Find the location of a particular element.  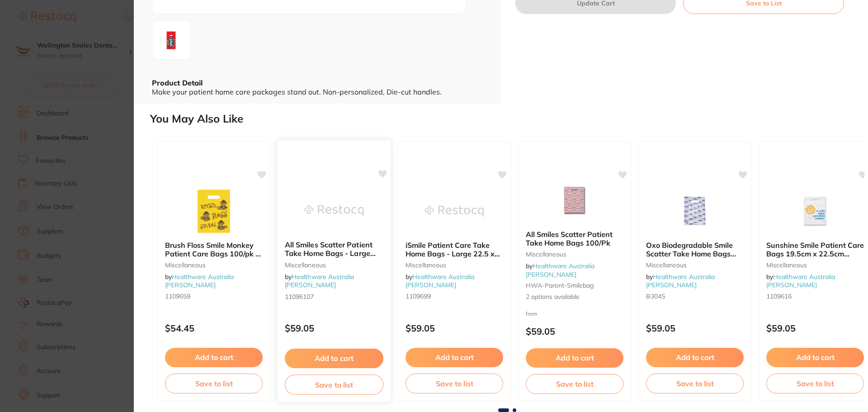

div: Make your patient home care packages stand out. Non-personalized, Die-cut handles. is located at coordinates (317, 92).